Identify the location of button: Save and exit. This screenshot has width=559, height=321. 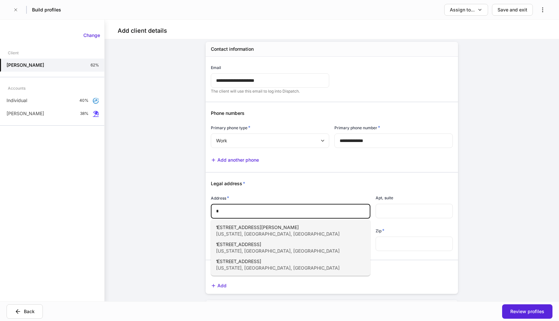
(512, 10).